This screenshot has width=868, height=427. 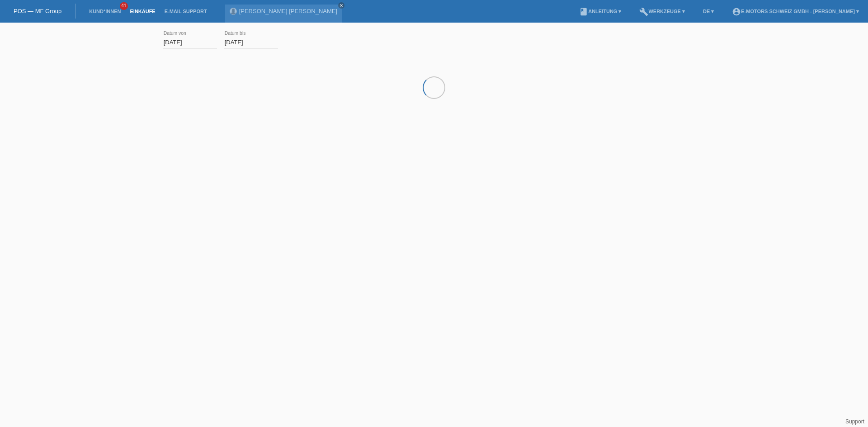 What do you see at coordinates (662, 11) in the screenshot?
I see `a: buildWerkzeuge ▾` at bounding box center [662, 11].